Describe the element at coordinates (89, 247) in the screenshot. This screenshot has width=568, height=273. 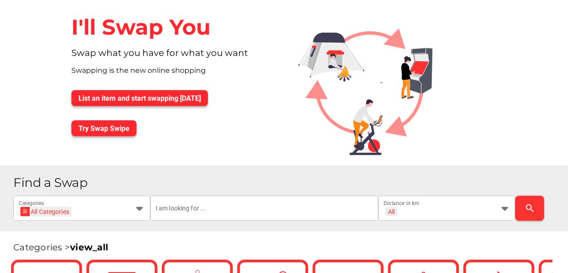
I see `a: view_all` at that location.